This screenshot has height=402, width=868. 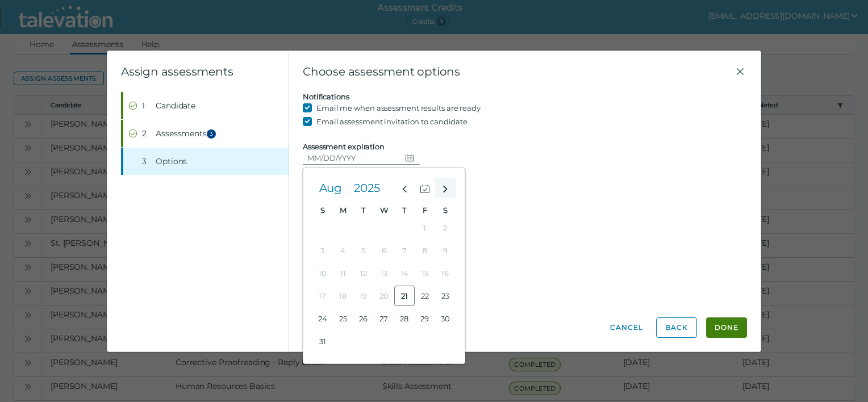 What do you see at coordinates (398, 108) in the screenshot?
I see `label: Email me when assessment results are ready` at bounding box center [398, 108].